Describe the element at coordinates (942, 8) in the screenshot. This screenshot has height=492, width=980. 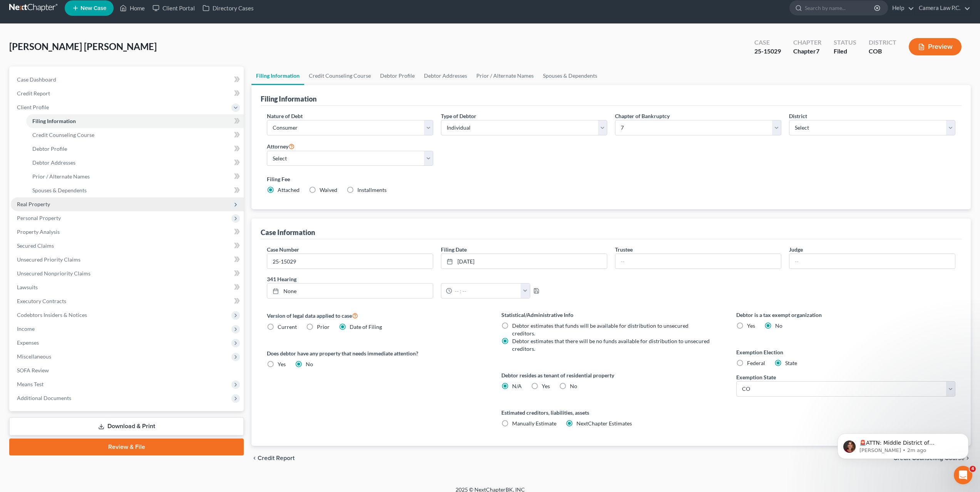
I see `a: Camera Law P.C.` at that location.